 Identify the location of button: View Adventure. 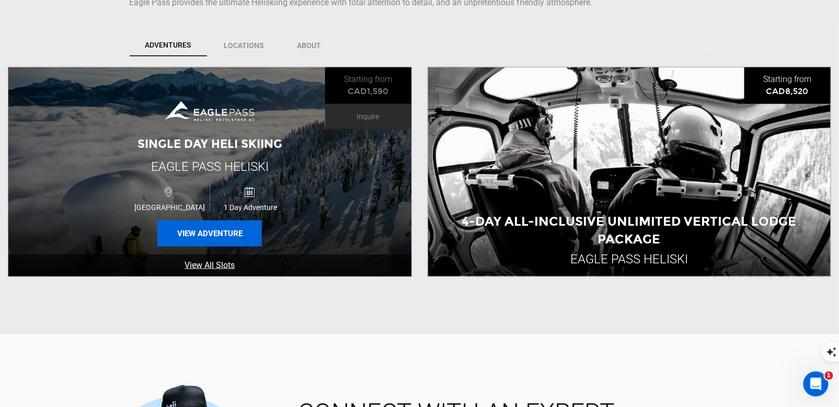
(210, 234).